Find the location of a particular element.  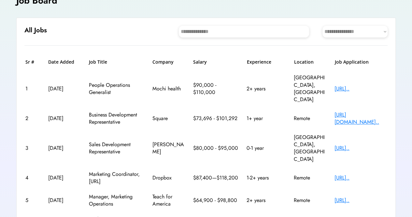

div: 1 is located at coordinates (33, 89).